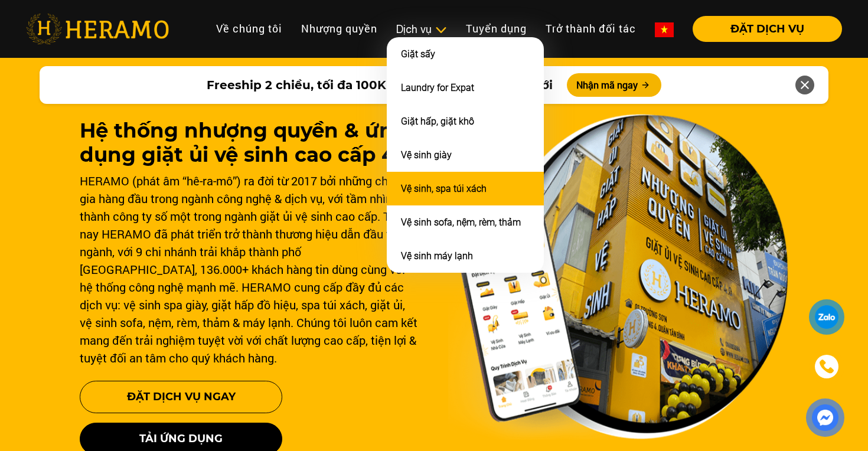 This screenshot has height=451, width=868. What do you see at coordinates (438, 88) in the screenshot?
I see `a: Laundry for Expat` at bounding box center [438, 88].